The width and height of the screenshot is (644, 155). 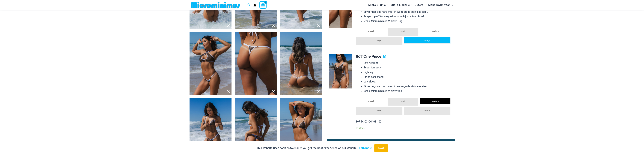 I want to click on li: Straps clip off for easy take-off with just a few clicks!, so click(x=408, y=16).